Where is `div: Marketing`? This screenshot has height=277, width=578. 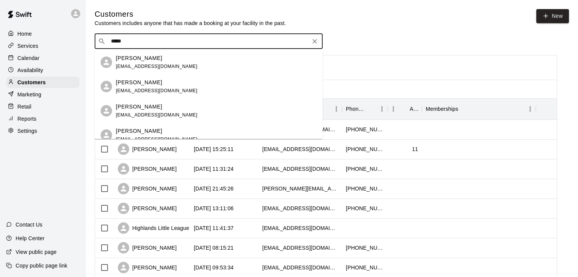
div: Marketing is located at coordinates (43, 95).